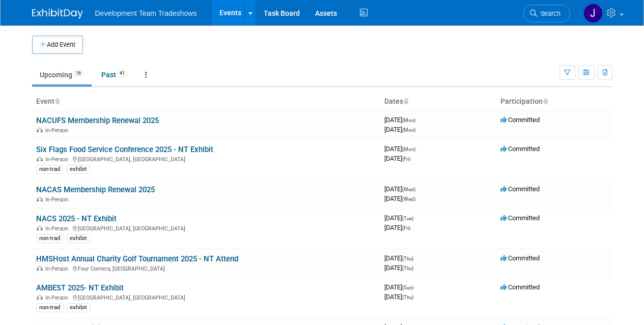 The width and height of the screenshot is (644, 325). I want to click on a: Sort by Participation Type, so click(545, 101).